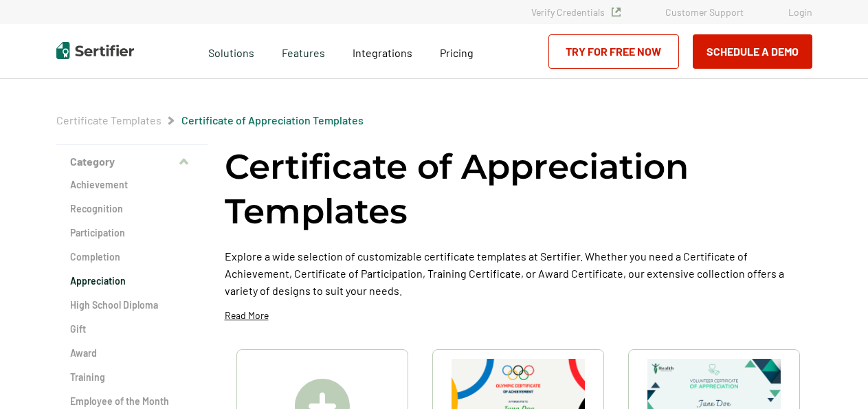 The height and width of the screenshot is (409, 868). I want to click on h2: Award, so click(132, 353).